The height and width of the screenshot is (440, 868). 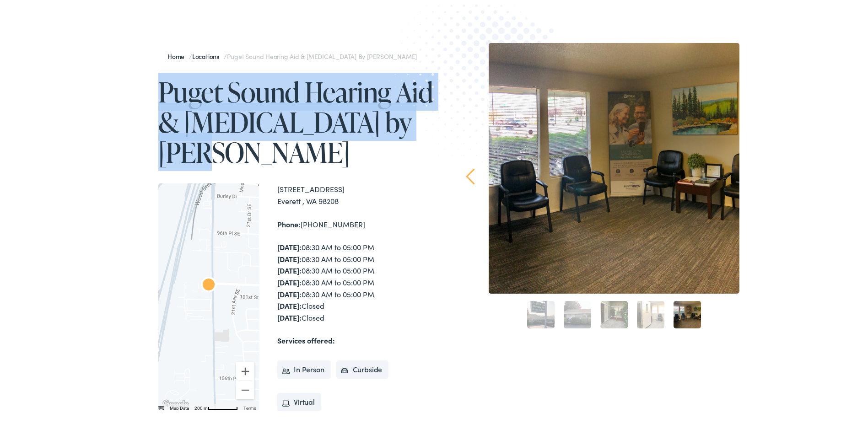 What do you see at coordinates (216, 405) in the screenshot?
I see `button: Map Scale: 200 m per 62 pixels` at bounding box center [216, 405].